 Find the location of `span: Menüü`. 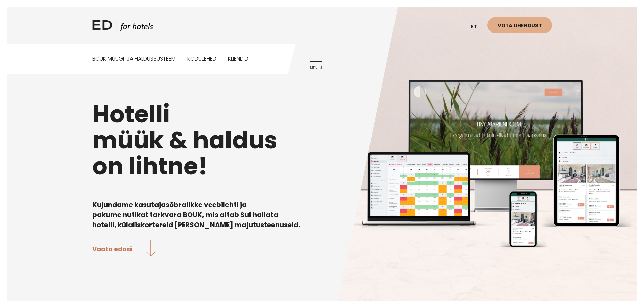

span: Menüü is located at coordinates (312, 68).